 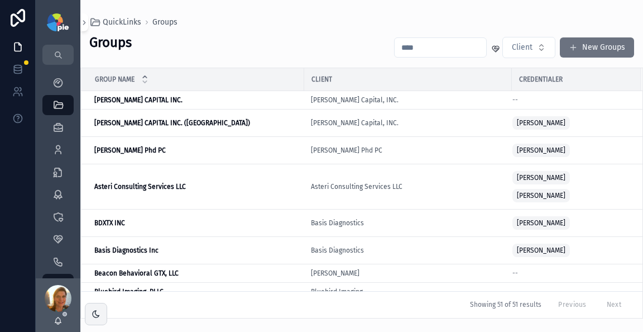 I want to click on h2: Groups, so click(x=111, y=42).